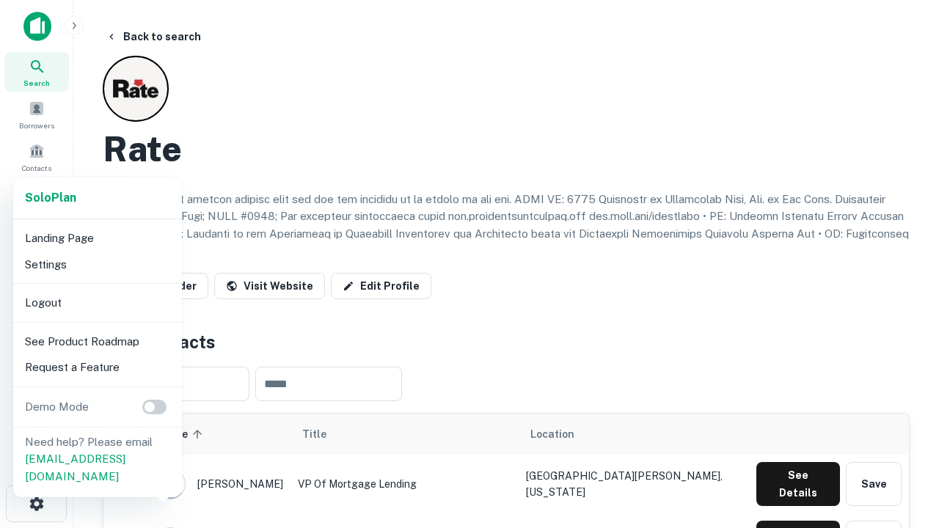  What do you see at coordinates (57, 407) in the screenshot?
I see `p: Demo Mode` at bounding box center [57, 407].